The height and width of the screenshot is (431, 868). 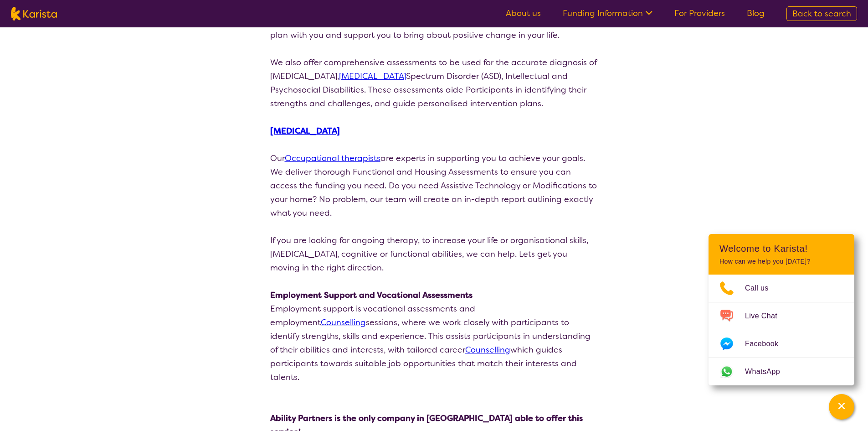 What do you see at coordinates (841, 407) in the screenshot?
I see `button: Channel Menu` at bounding box center [841, 407].